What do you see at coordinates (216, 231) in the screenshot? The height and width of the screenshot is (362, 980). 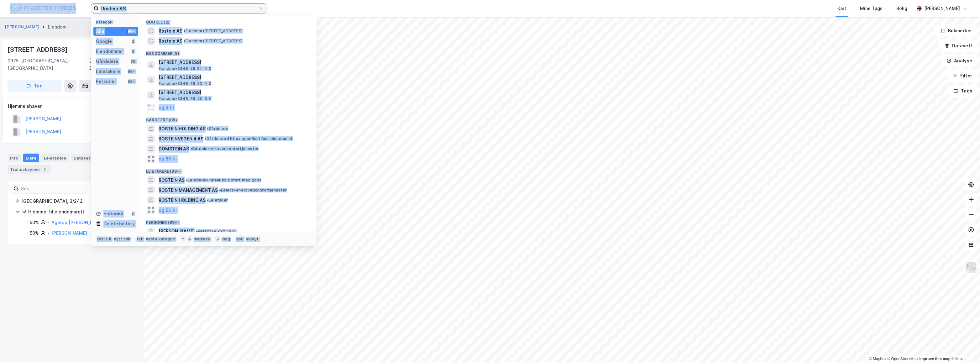 I see `span: Person • 8. okt. 1953` at bounding box center [216, 231].